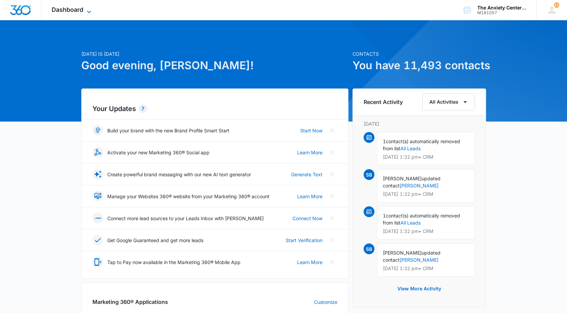 The height and width of the screenshot is (313, 567). What do you see at coordinates (130, 302) in the screenshot?
I see `h2: Marketing 360® Applications` at bounding box center [130, 302].